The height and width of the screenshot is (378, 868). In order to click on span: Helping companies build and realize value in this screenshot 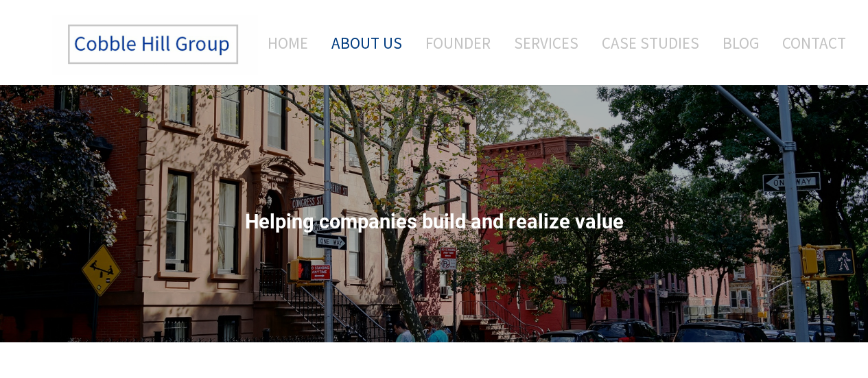, I will do `click(434, 222)`.